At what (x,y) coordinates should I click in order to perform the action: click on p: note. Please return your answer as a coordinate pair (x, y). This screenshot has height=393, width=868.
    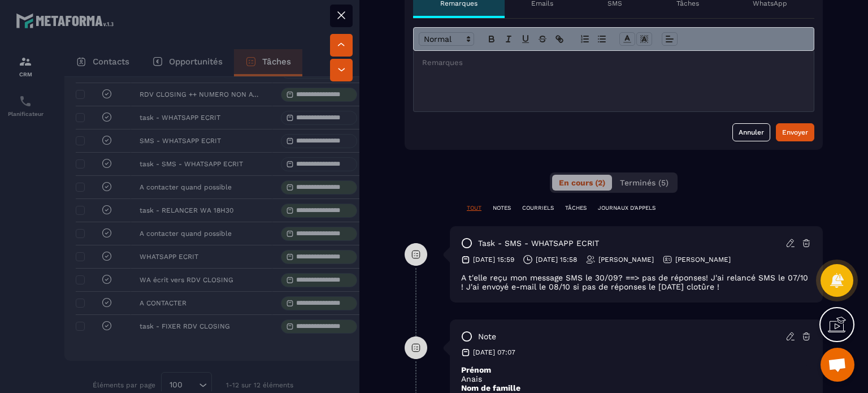
    Looking at the image, I should click on (487, 336).